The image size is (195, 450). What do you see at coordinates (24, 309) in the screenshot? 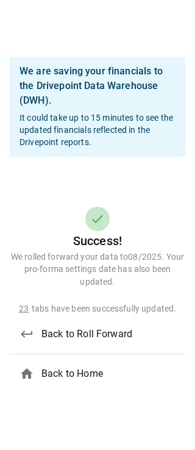
I see `span: 23` at bounding box center [24, 309].